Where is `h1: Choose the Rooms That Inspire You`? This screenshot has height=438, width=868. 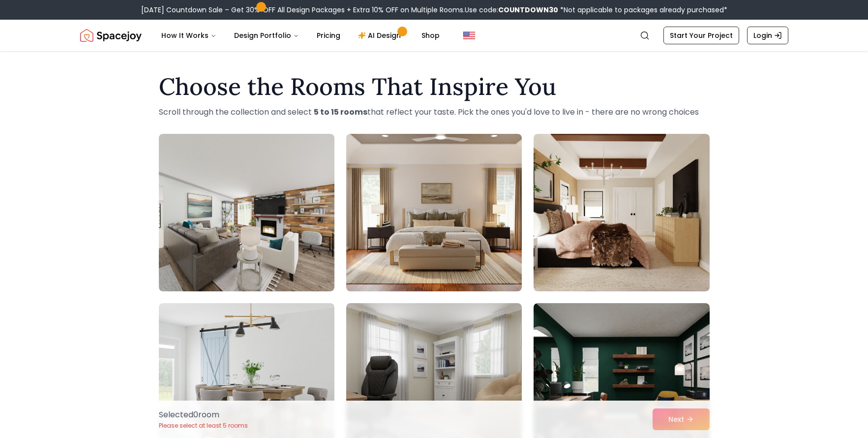
h1: Choose the Rooms That Inspire You is located at coordinates (435, 86).